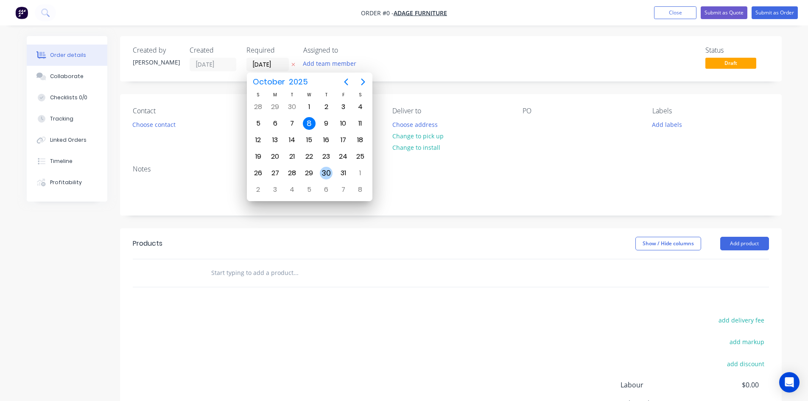 The height and width of the screenshot is (401, 808). What do you see at coordinates (745, 363) in the screenshot?
I see `button: add discount` at bounding box center [745, 363].